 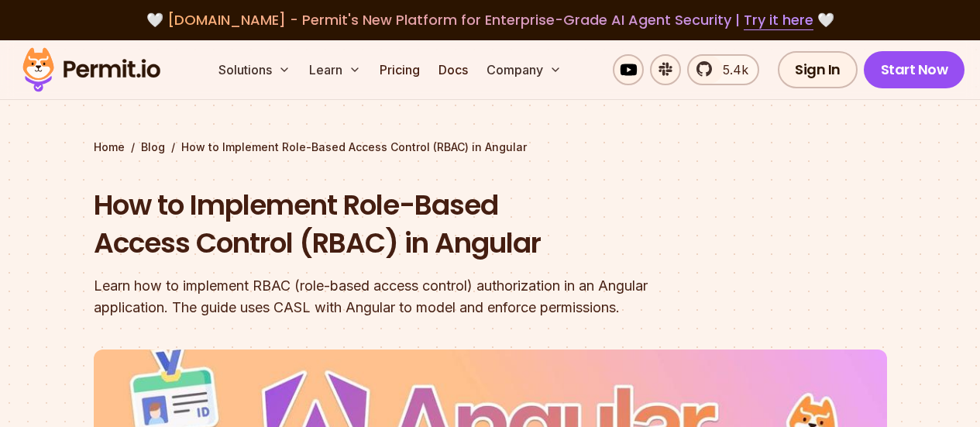 I want to click on a: Sign In, so click(x=817, y=70).